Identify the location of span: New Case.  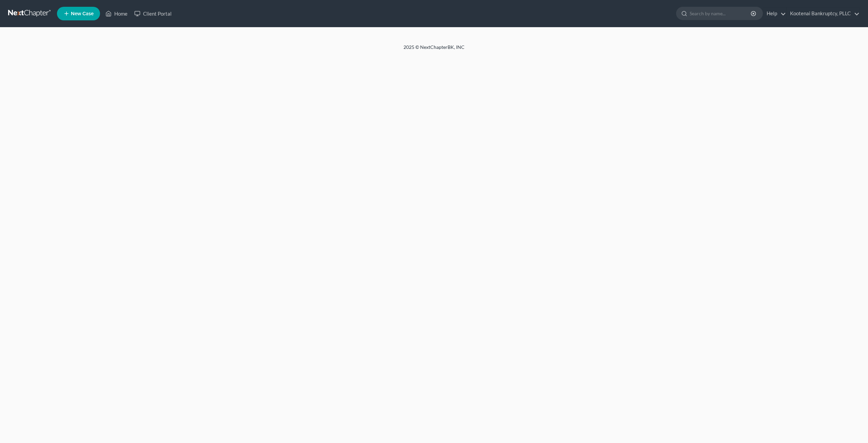
(82, 14).